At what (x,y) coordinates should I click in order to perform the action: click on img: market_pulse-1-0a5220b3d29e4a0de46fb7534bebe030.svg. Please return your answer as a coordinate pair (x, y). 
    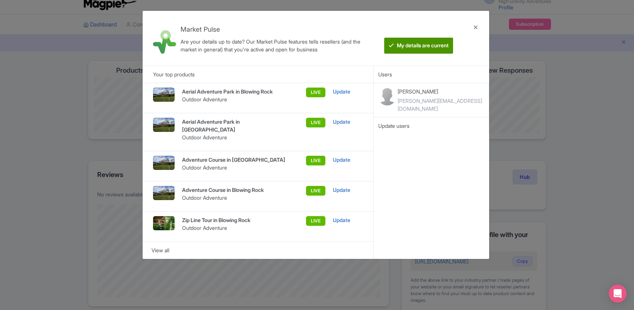
    Looking at the image, I should click on (165, 42).